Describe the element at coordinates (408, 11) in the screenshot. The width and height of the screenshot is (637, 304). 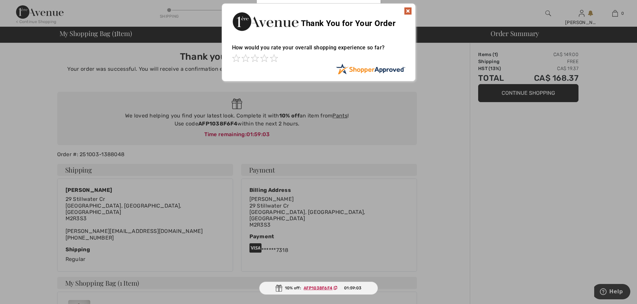
I see `img: x` at that location.